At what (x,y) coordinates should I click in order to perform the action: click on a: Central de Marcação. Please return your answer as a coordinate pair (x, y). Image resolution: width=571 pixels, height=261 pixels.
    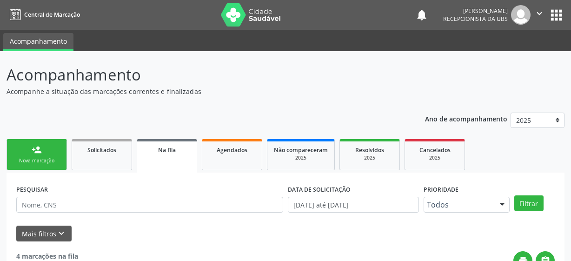
    Looking at the image, I should click on (43, 14).